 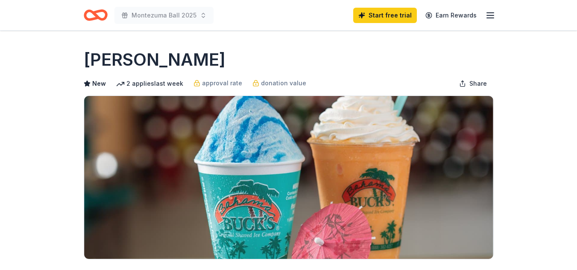 I want to click on a: donation value, so click(x=279, y=83).